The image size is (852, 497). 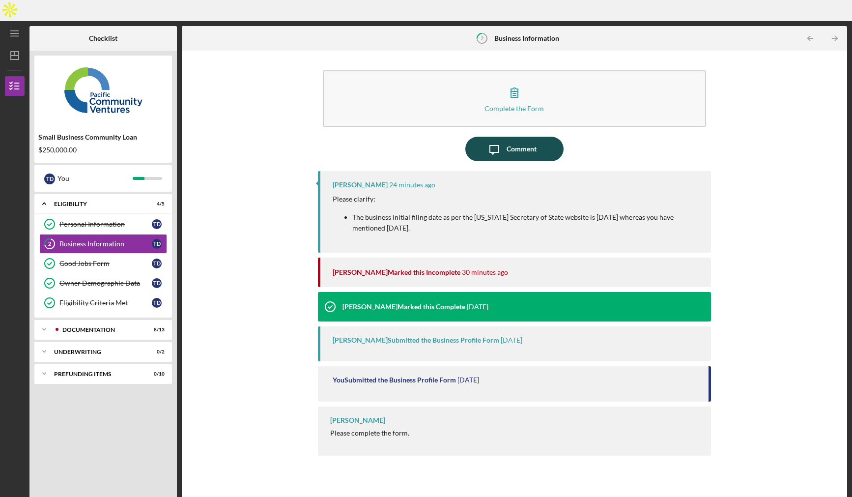 I want to click on div: Documentation, so click(x=101, y=330).